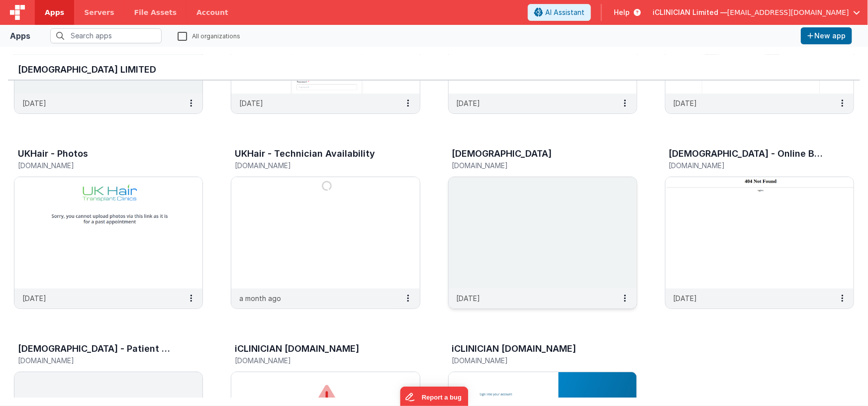  Describe the element at coordinates (559, 12) in the screenshot. I see `button: AI Assistant` at that location.